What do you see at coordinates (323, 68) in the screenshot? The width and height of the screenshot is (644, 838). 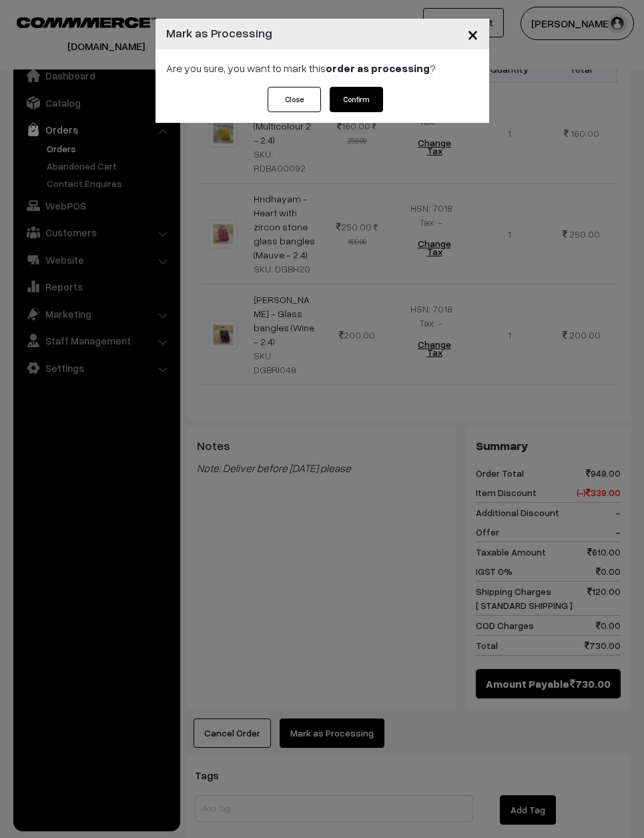 I see `div: Are you sure, you want to mark this ?` at bounding box center [323, 68].